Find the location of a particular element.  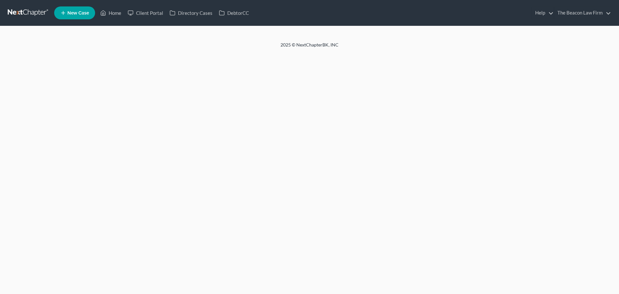

a: Home is located at coordinates (111, 13).